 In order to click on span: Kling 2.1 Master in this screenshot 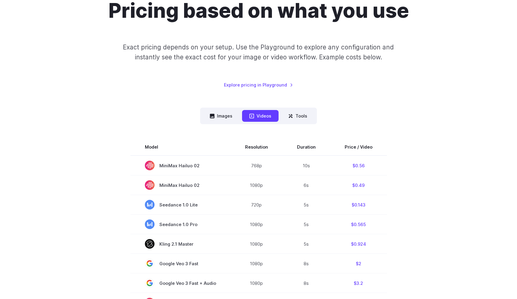, I will do `click(180, 244)`.